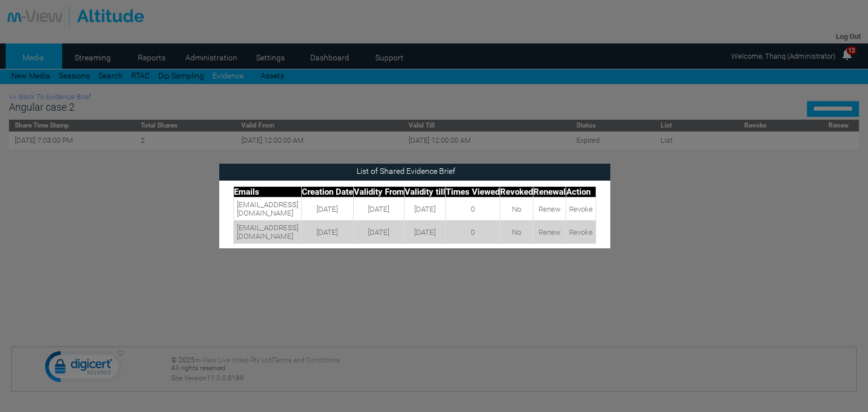 The image size is (868, 412). I want to click on th: Emails, so click(267, 192).